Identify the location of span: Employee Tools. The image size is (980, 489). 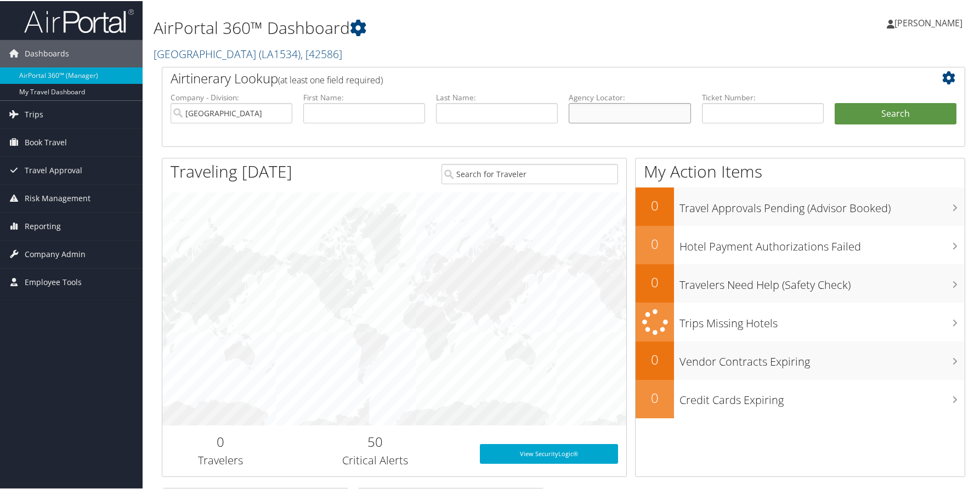
(53, 281).